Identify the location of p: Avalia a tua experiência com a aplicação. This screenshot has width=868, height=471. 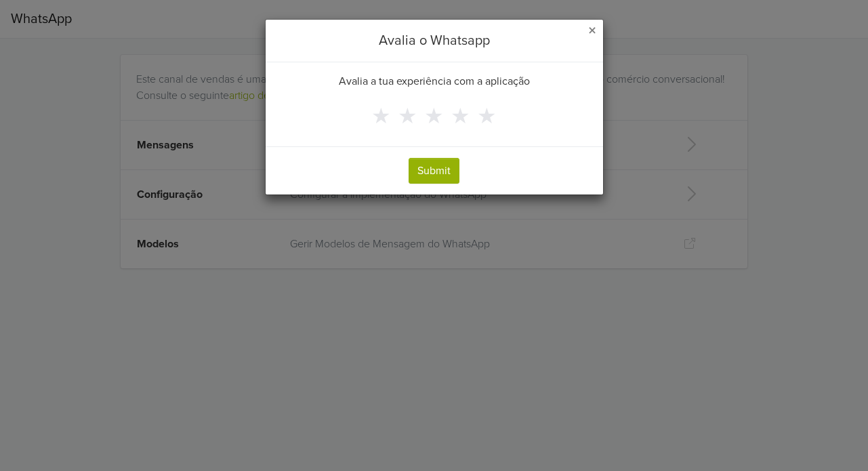
(434, 81).